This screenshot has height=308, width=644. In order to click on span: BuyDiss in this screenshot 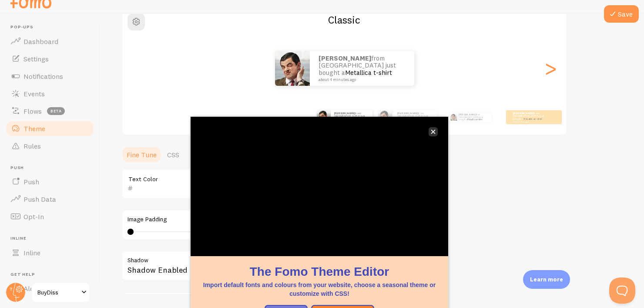, I will do `click(58, 292)`.